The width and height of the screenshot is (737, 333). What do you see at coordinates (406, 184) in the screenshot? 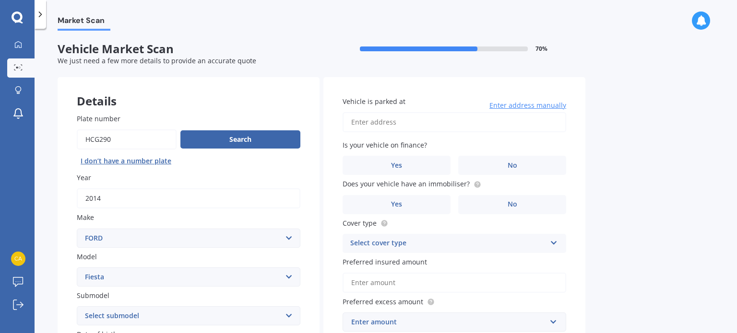
I see `span: Does your vehicle have an immobiliser?` at bounding box center [406, 184].